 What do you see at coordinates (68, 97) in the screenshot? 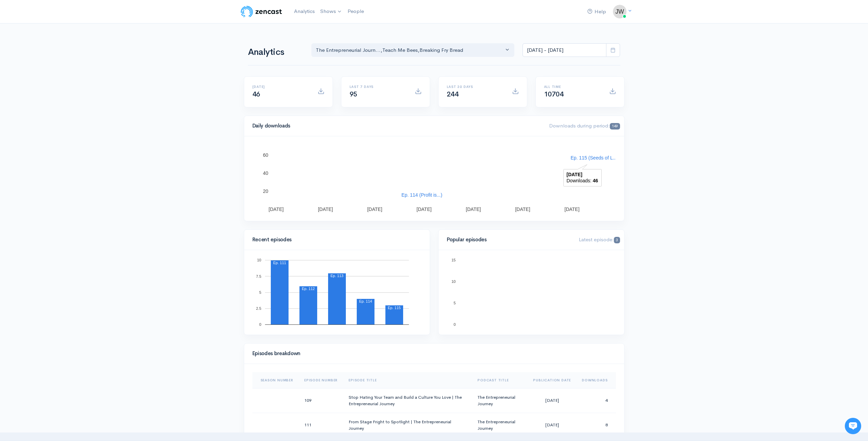
I see `button: New conversation` at bounding box center [68, 97].